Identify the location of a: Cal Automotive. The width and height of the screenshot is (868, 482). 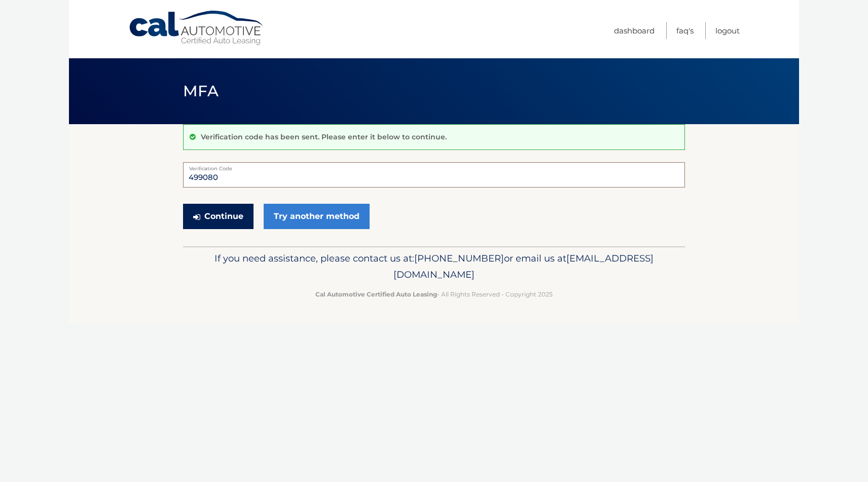
(197, 28).